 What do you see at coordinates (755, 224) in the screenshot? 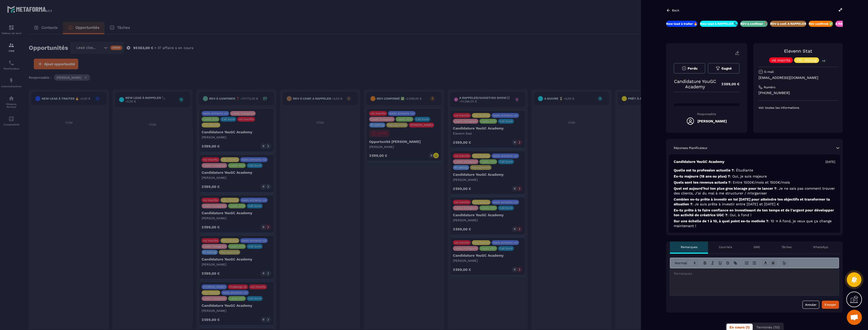
I see `p: Sur une échelle de 1 à 10, à quel point es-tu motivée ?` at bounding box center [755, 224].